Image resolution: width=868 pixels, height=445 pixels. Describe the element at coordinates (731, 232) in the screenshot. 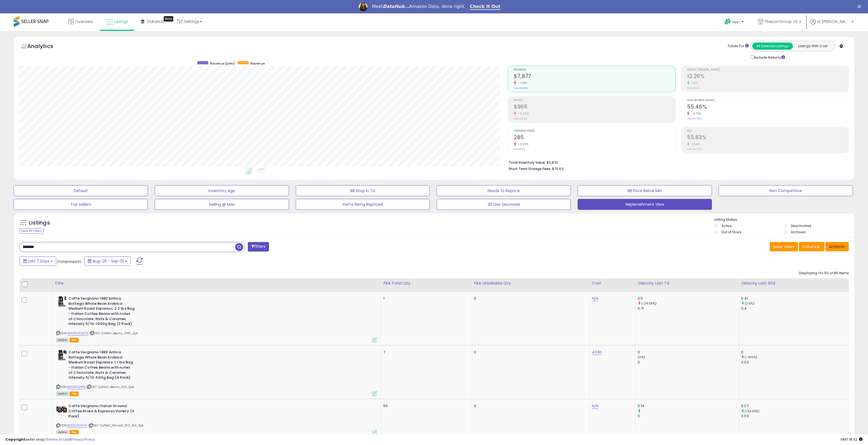

I see `label: Out of Stock` at that location.